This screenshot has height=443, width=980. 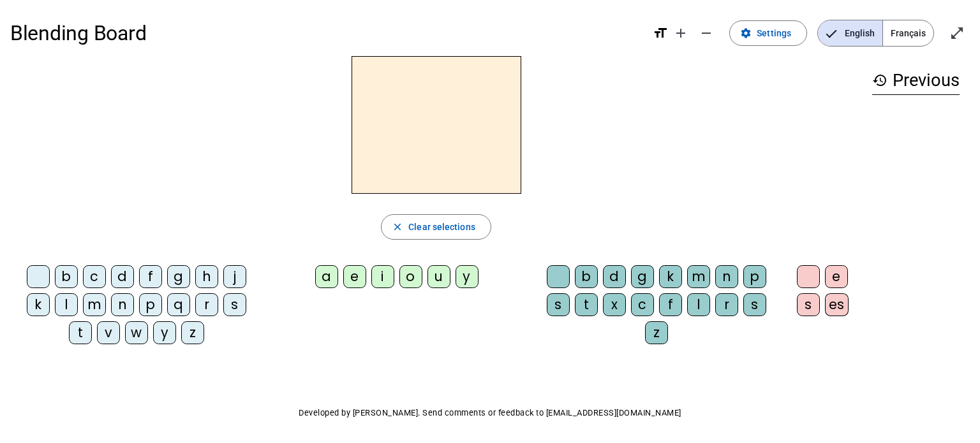 I want to click on mat-icon: add, so click(x=680, y=33).